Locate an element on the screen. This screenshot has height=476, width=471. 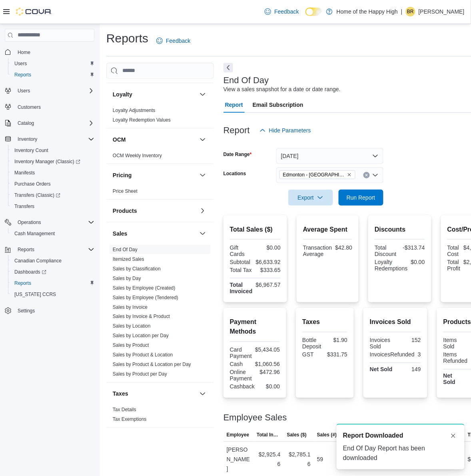
span: Sales by Day is located at coordinates (127, 279).